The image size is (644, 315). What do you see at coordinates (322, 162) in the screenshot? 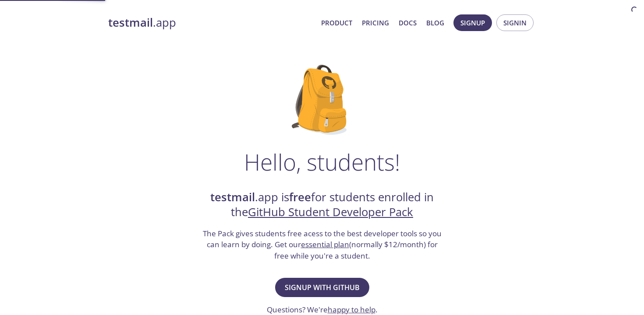
I see `h1: Hello, students!` at bounding box center [322, 162].